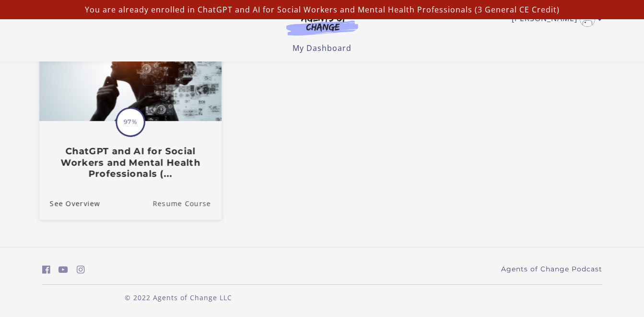  Describe the element at coordinates (322, 10) in the screenshot. I see `p: You are already enrolled in ChatGPT and AI for Social Workers and Mental Health Professionals (3 ...` at that location.